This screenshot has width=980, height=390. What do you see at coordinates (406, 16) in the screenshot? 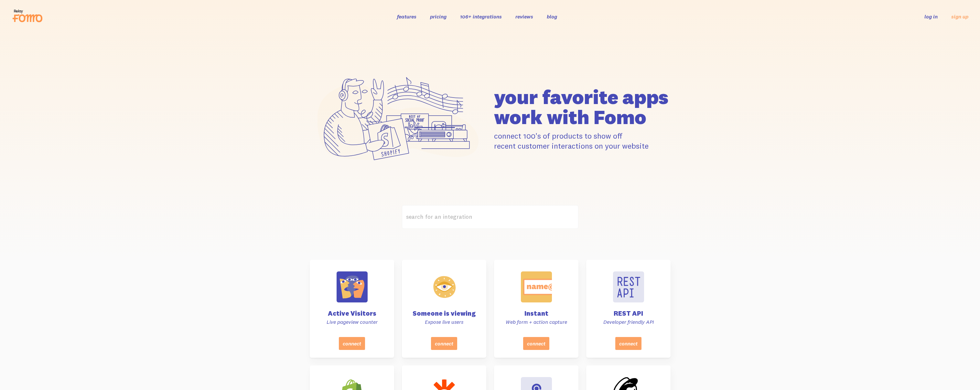
I see `a: features` at bounding box center [406, 16].